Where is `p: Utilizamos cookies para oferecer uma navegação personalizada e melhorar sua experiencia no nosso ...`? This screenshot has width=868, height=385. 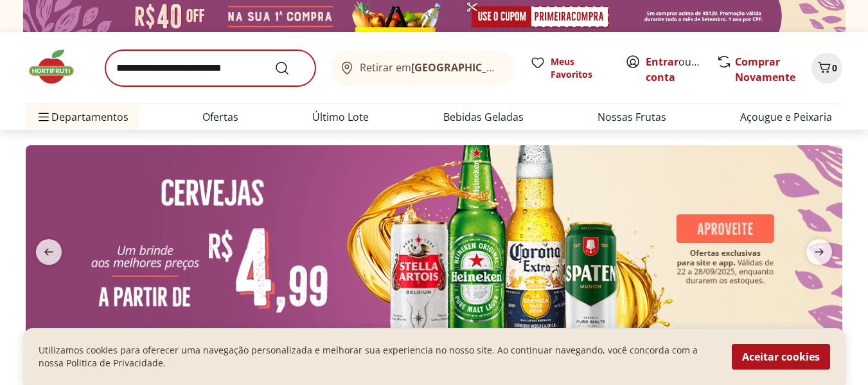
p: Utilizamos cookies para oferecer uma navegação personalizada e melhorar sua experiencia no nosso ... is located at coordinates (377, 357).